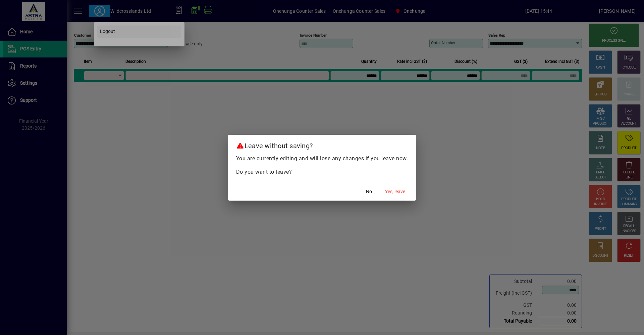  Describe the element at coordinates (322, 144) in the screenshot. I see `h2: Leave without saving?` at that location.